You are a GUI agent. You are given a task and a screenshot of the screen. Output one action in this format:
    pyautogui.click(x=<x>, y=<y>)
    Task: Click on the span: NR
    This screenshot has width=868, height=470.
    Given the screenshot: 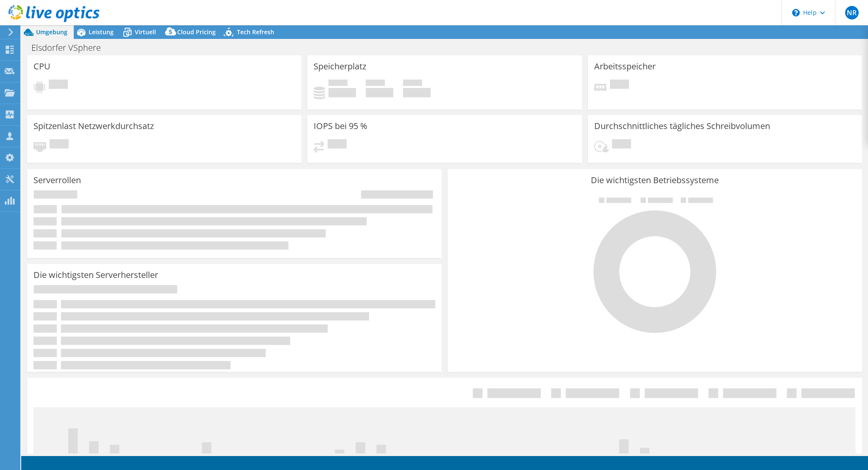 What is the action you would take?
    pyautogui.click(x=852, y=13)
    